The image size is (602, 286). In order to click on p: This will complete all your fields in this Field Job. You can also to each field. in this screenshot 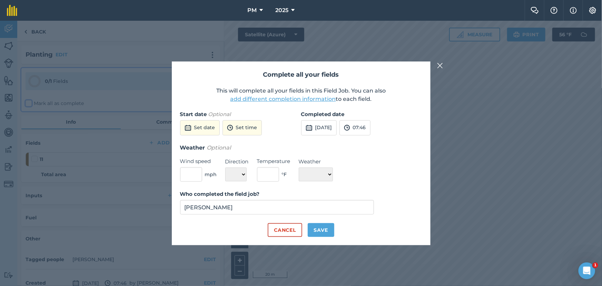, I will do `click(301, 95)`.